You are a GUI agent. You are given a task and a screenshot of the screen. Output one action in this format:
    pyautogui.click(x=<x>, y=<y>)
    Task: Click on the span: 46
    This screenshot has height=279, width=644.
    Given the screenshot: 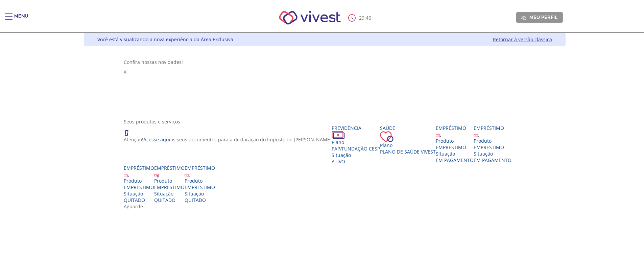 What is the action you would take?
    pyautogui.click(x=369, y=18)
    